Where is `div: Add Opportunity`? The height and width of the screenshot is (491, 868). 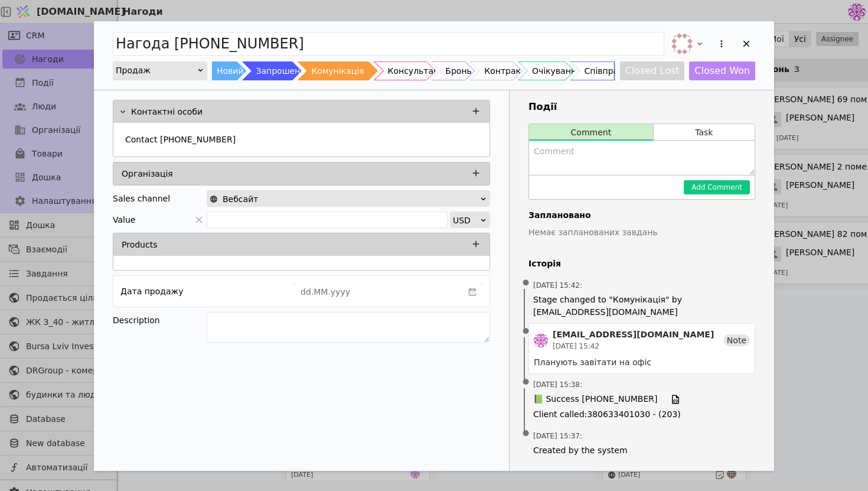
div: Add Opportunity is located at coordinates (434, 246).